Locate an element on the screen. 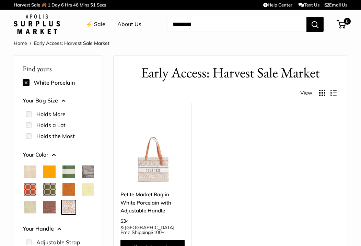 Image resolution: width=361 pixels, height=246 pixels. label: Holds More is located at coordinates (51, 114).